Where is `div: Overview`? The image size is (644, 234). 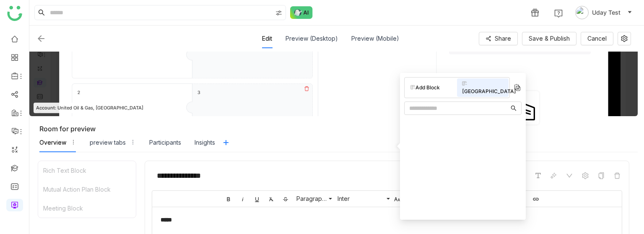 div: Overview is located at coordinates (53, 142).